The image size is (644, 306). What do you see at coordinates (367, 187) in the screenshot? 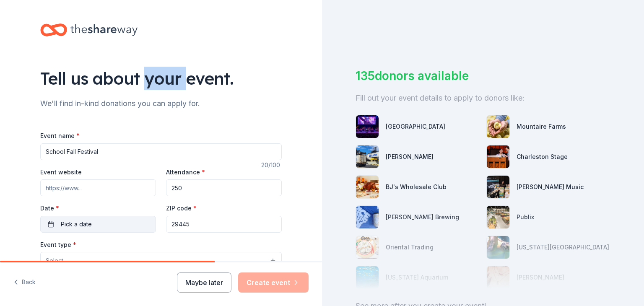
I see `img: photo for BJ's Wholesale Club` at bounding box center [367, 187].